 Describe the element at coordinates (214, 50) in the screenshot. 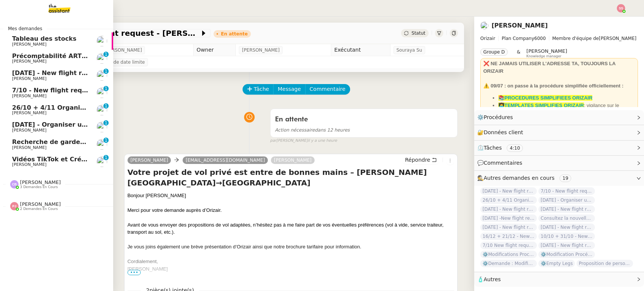

I see `td: Owner` at that location.